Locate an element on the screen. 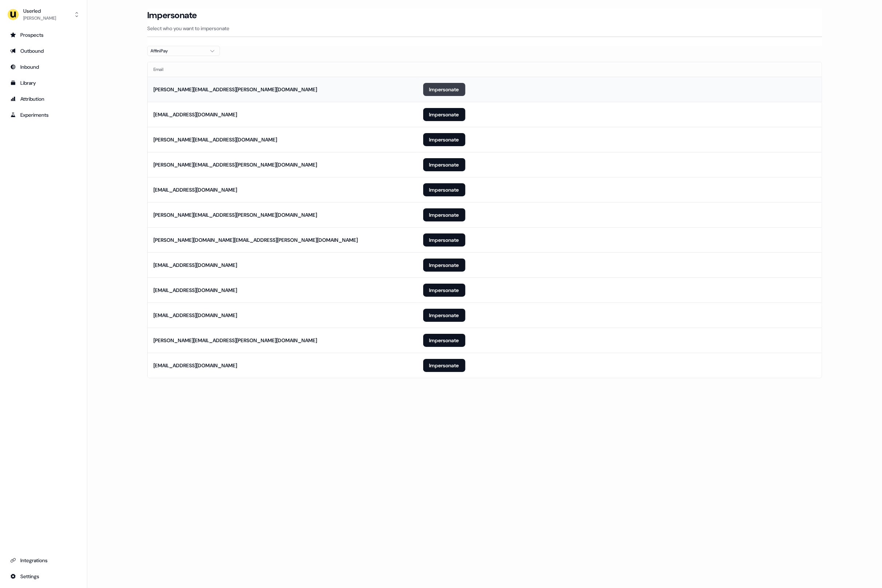 This screenshot has width=882, height=588. a: Go to templates is located at coordinates (43, 83).